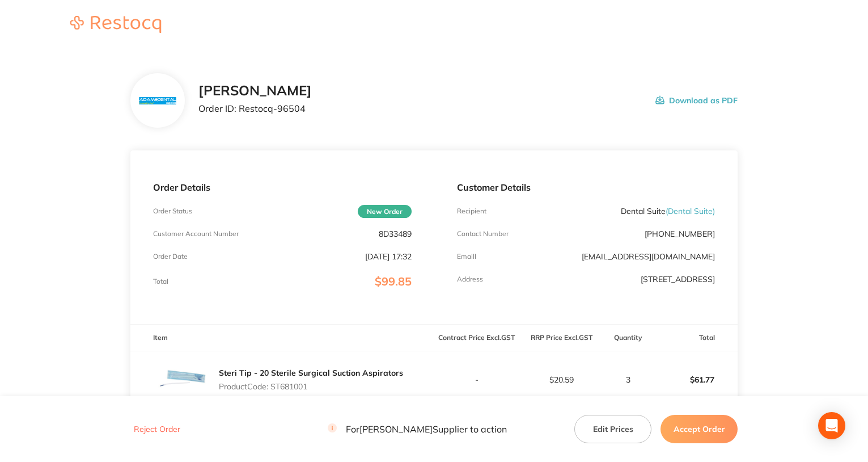 The width and height of the screenshot is (868, 462). Describe the element at coordinates (629, 337) in the screenshot. I see `th: Quantity` at that location.